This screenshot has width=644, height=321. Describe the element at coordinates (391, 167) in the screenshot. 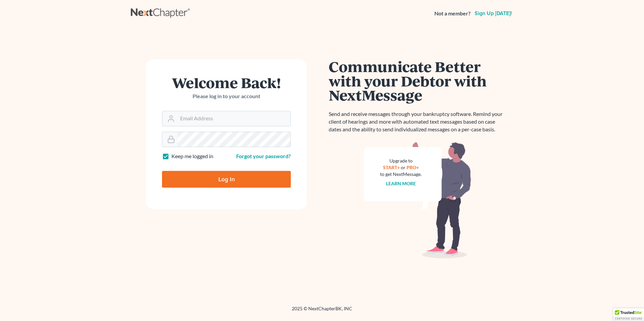

I see `a: START+` at that location.